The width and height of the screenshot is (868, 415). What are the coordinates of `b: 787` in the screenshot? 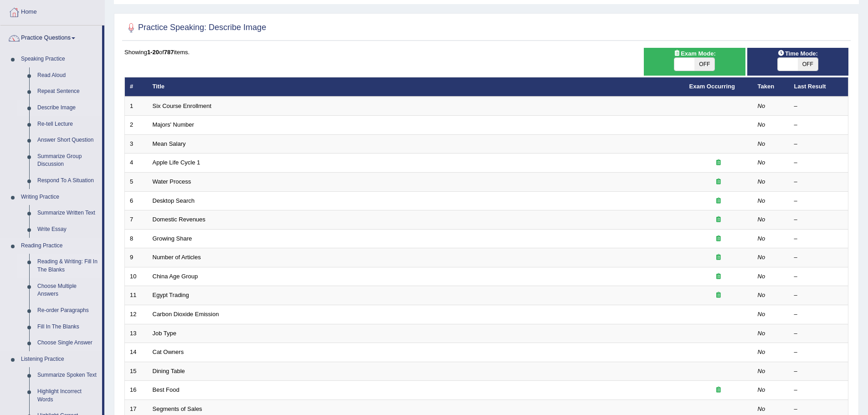 It's located at (169, 52).